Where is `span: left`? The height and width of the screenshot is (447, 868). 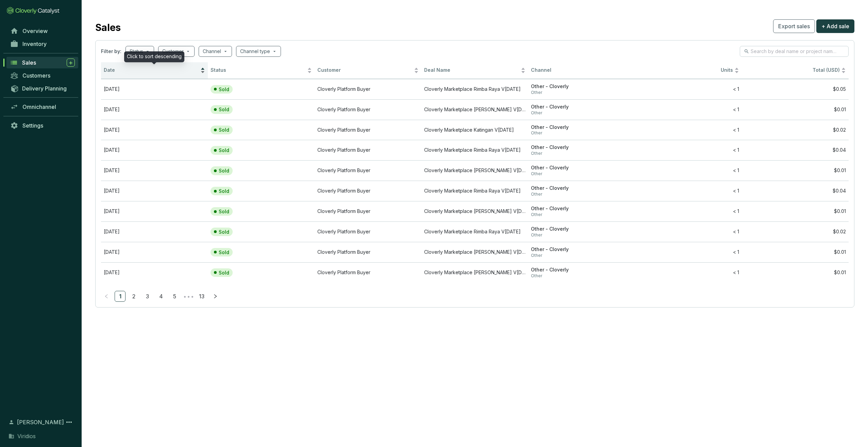
span: left is located at coordinates (106, 296).